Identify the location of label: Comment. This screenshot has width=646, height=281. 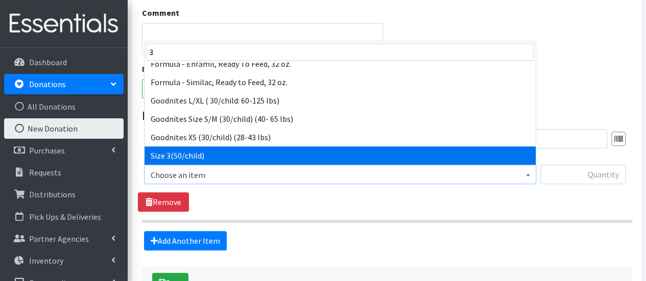
(160, 13).